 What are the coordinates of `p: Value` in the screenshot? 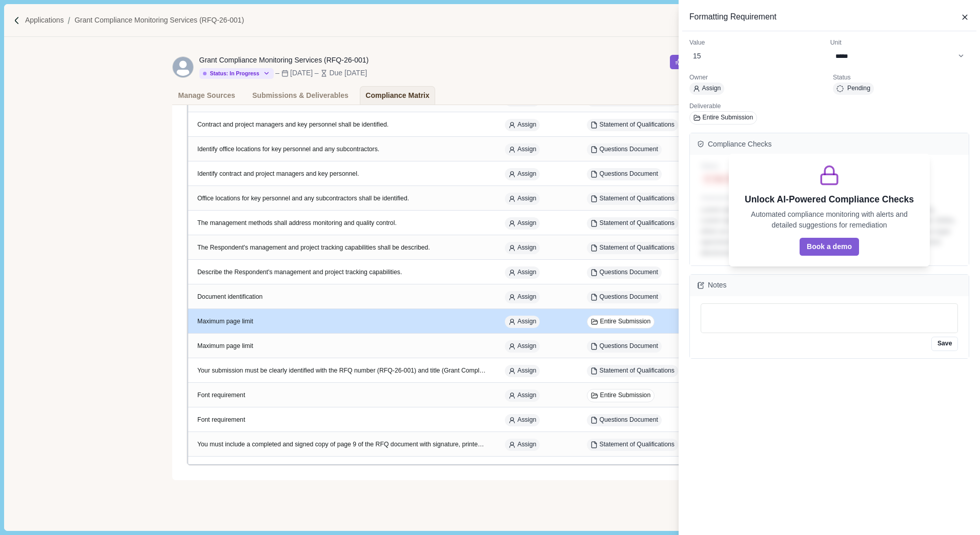 It's located at (759, 43).